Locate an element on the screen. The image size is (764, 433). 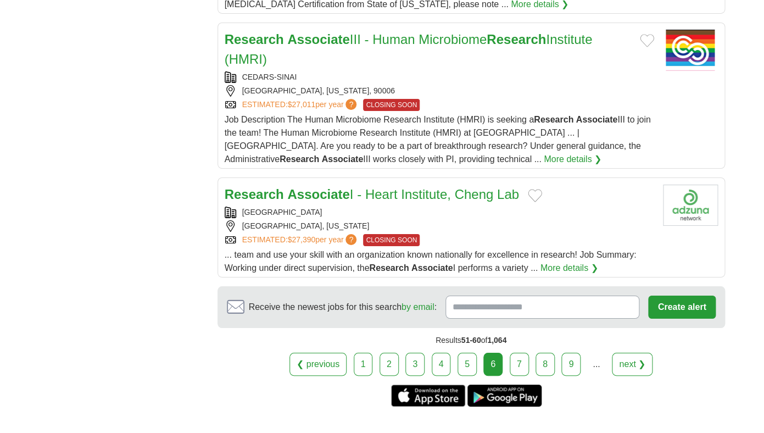
a: 5 is located at coordinates (467, 364).